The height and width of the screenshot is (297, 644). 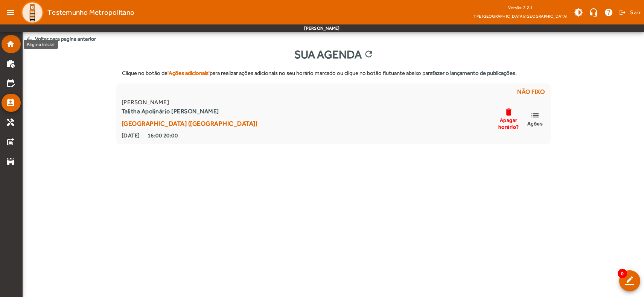 What do you see at coordinates (509, 112) in the screenshot?
I see `mat-icon: delete` at bounding box center [509, 112].